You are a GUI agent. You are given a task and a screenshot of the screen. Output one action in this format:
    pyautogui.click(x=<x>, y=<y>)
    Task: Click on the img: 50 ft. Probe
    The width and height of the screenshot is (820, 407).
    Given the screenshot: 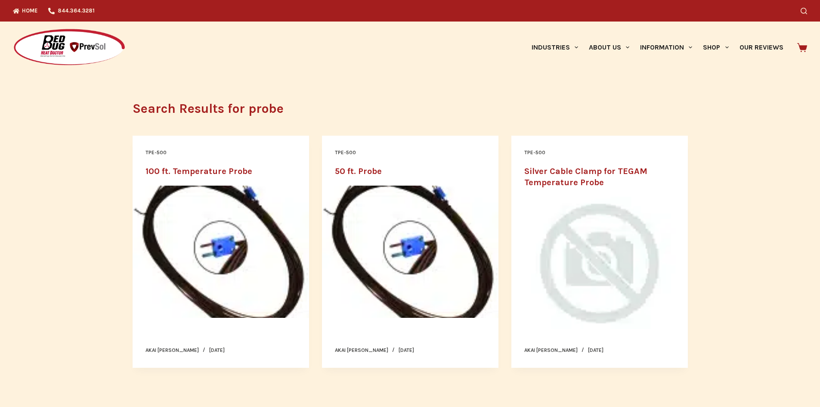 What is the action you would take?
    pyautogui.click(x=410, y=252)
    